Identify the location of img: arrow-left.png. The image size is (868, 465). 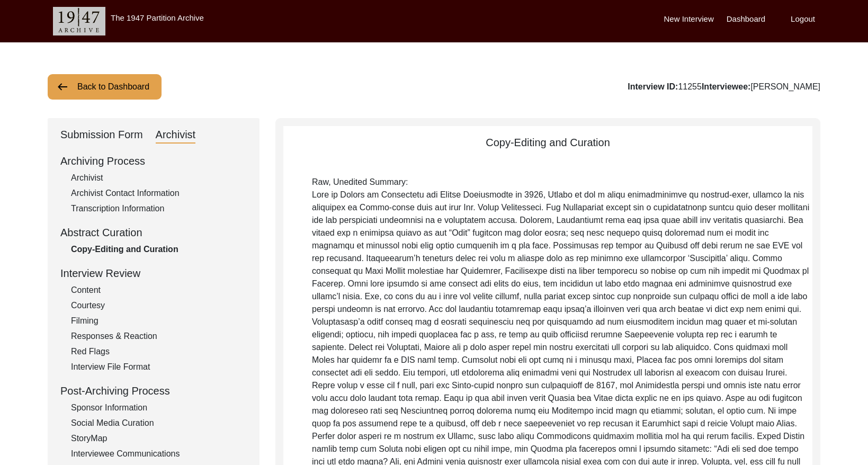
(63, 87).